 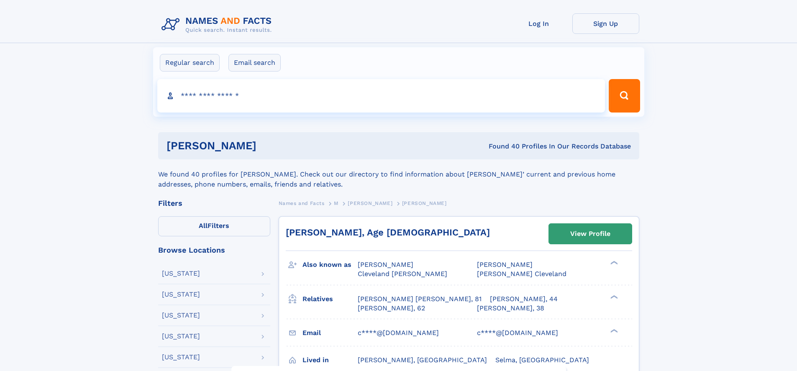 What do you see at coordinates (502, 146) in the screenshot?
I see `div: Found 40 Profiles In Our Records Database` at bounding box center [502, 146].